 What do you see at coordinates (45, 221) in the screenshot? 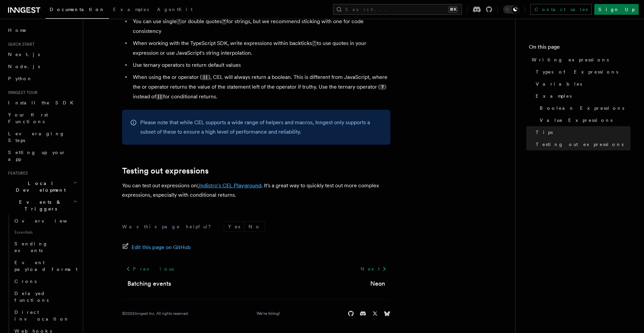
I see `a: Overview` at bounding box center [45, 221].